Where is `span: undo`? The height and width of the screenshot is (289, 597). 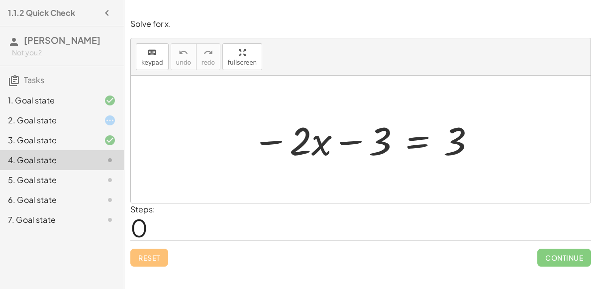 span: undo is located at coordinates (183, 63).